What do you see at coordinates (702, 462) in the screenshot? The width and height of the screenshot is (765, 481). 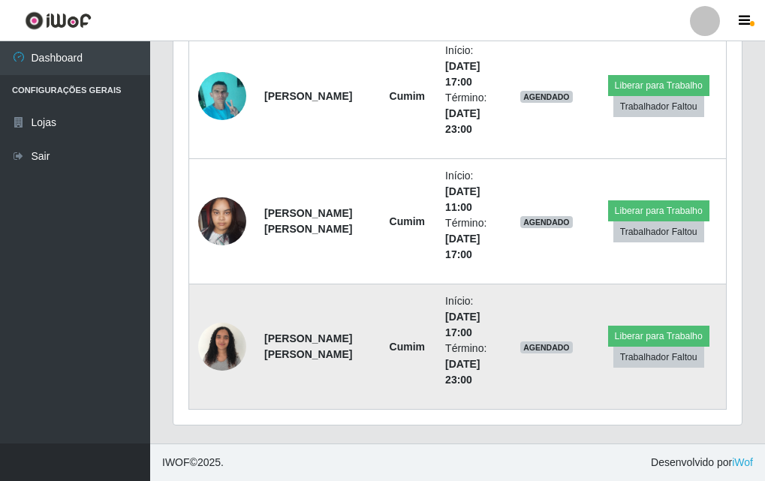 I see `span: Desenvolvido por` at bounding box center [702, 462].